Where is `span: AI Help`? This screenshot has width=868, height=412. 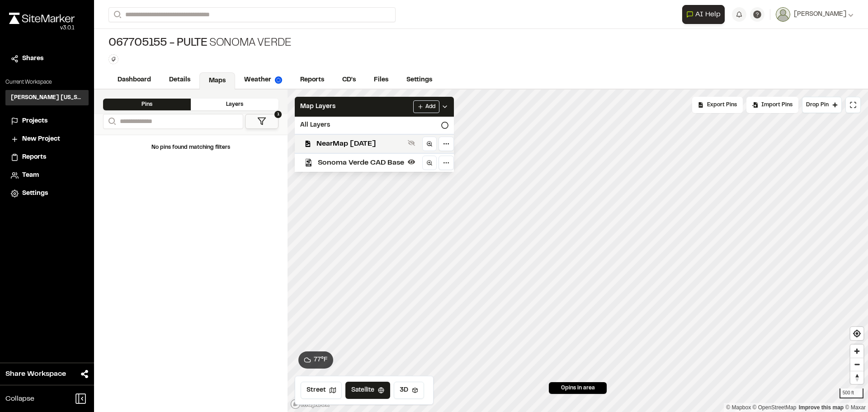
span: AI Help is located at coordinates (708, 15).